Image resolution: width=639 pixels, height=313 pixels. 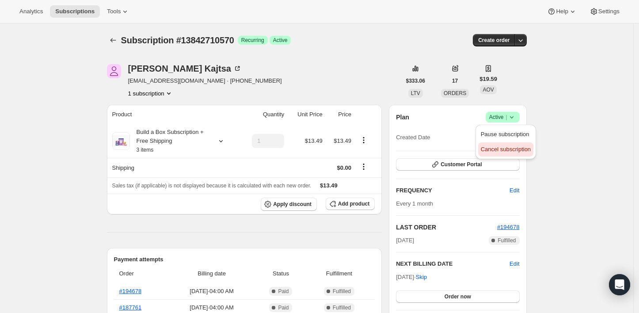 I want to click on span: $0.00, so click(x=344, y=168).